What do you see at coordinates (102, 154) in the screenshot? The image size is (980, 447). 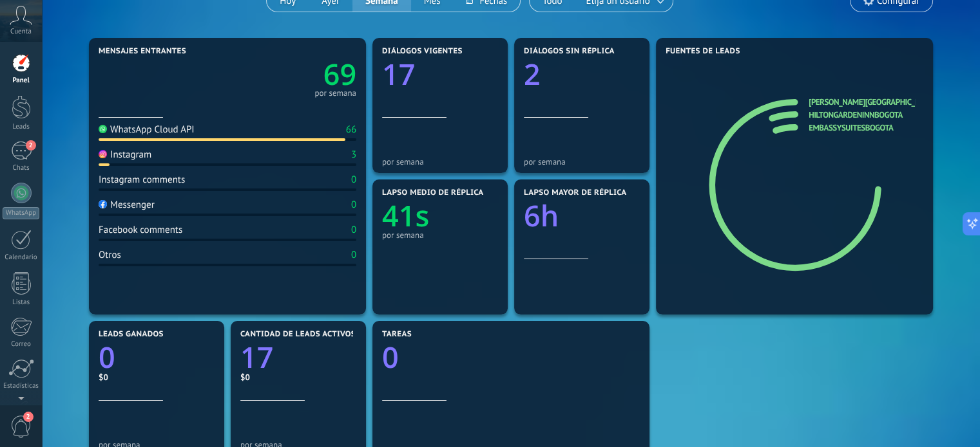 I see `img: Instagram` at bounding box center [102, 154].